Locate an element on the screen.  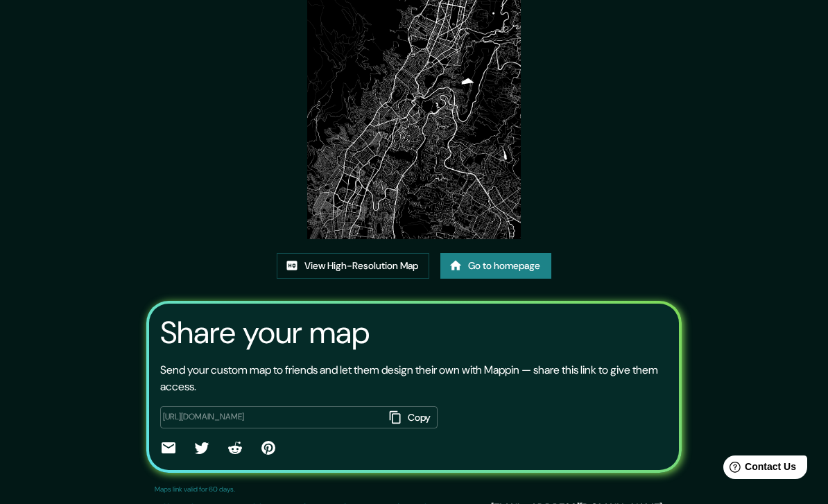
a: View High-Resolution Map is located at coordinates (353, 265).